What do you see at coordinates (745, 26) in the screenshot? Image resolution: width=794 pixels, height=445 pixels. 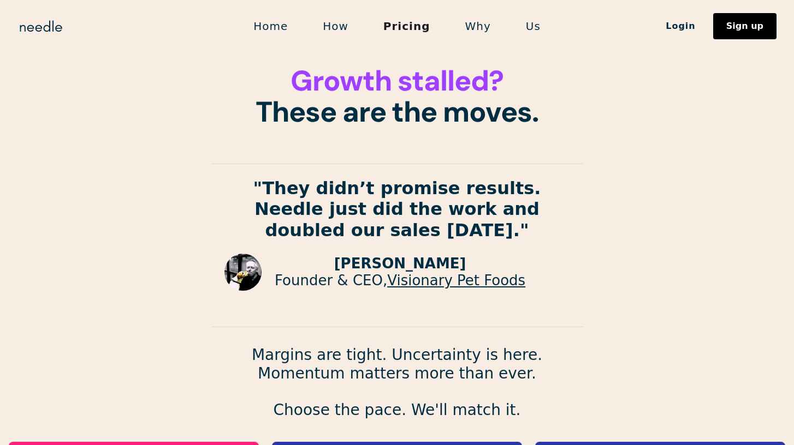 I see `a: Sign up` at bounding box center [745, 26].